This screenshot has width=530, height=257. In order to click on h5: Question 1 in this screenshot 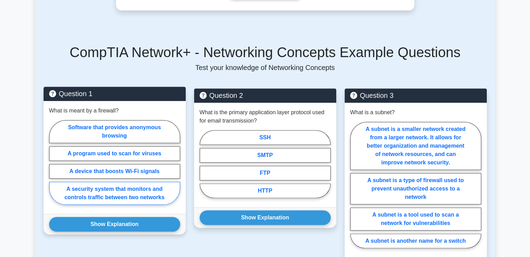, I will do `click(115, 94)`.